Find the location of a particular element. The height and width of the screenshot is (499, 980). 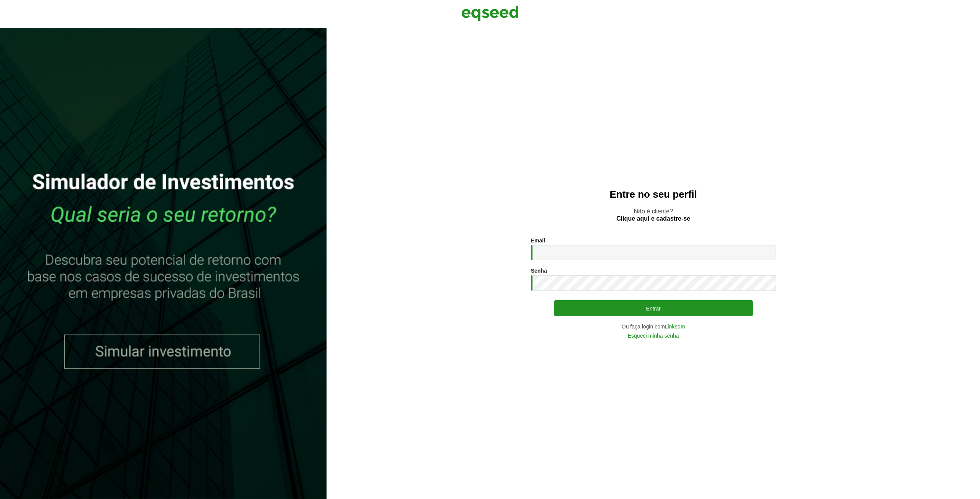

a: Esqueci minha senha is located at coordinates (654, 336).